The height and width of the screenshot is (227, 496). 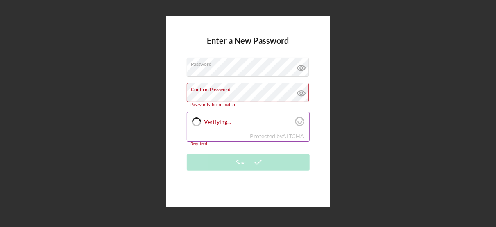 I want to click on button: Save, so click(x=248, y=163).